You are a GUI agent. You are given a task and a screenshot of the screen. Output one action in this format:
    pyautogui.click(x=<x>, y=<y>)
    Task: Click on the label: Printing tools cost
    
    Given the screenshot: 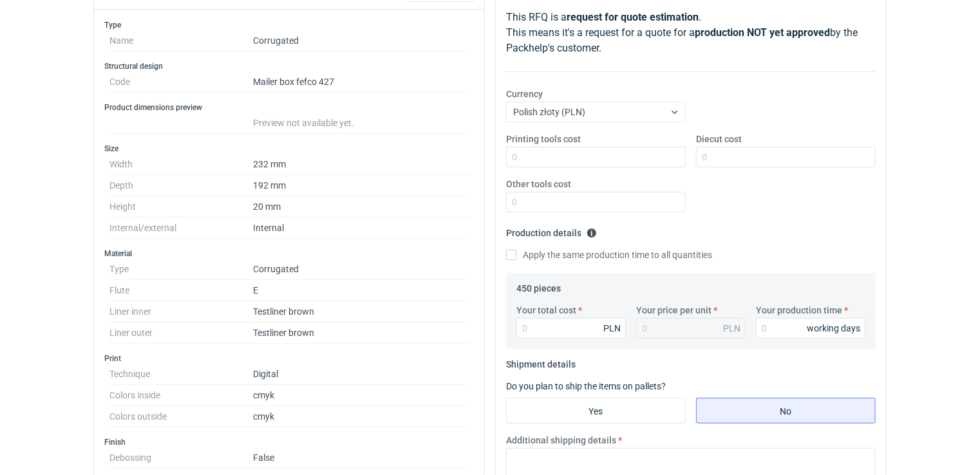 What is the action you would take?
    pyautogui.click(x=543, y=139)
    